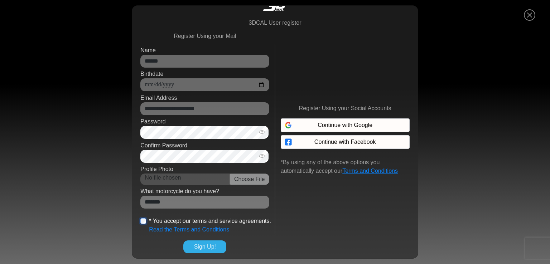 This screenshot has height=264, width=550. I want to click on textarea: Type your message and hit 'Enter', so click(70, 186).